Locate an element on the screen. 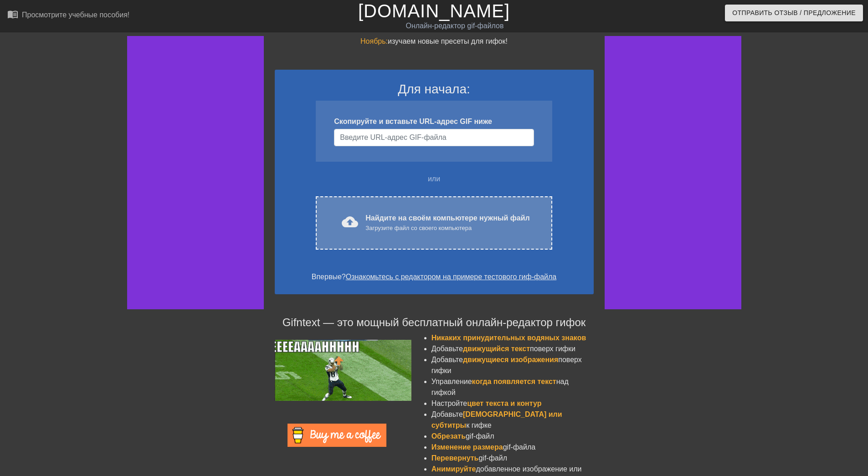 This screenshot has width=868, height=476. span: Никаких принудительных водяных знаков is located at coordinates (509, 338).